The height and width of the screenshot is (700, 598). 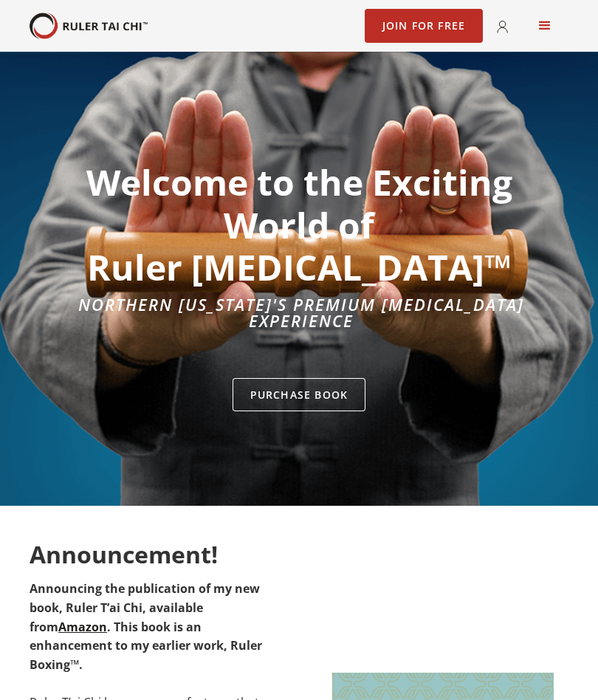 I want to click on a: Join for Free, so click(x=424, y=26).